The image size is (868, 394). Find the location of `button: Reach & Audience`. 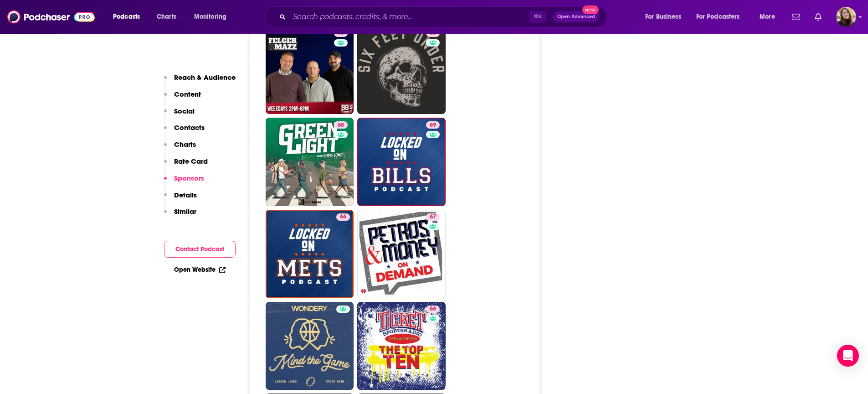

button: Reach & Audience is located at coordinates (199, 81).